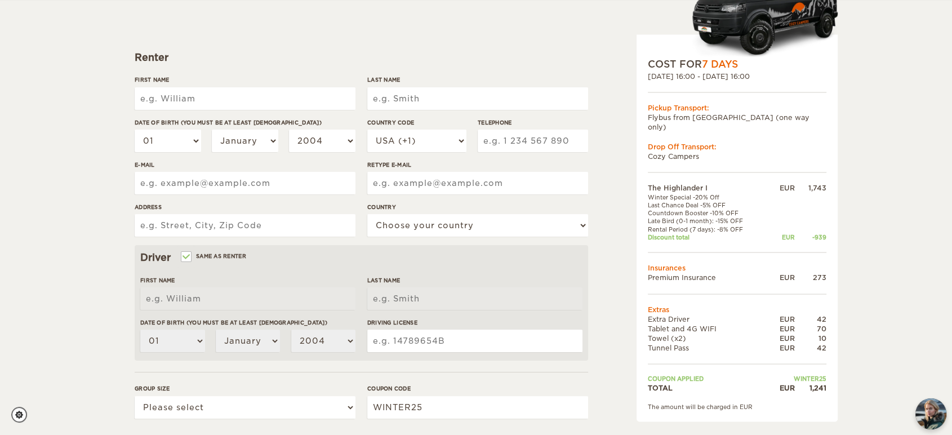 Image resolution: width=952 pixels, height=435 pixels. What do you see at coordinates (245, 225) in the screenshot?
I see `input: e.g. Street, City, Zip Code` at bounding box center [245, 225].